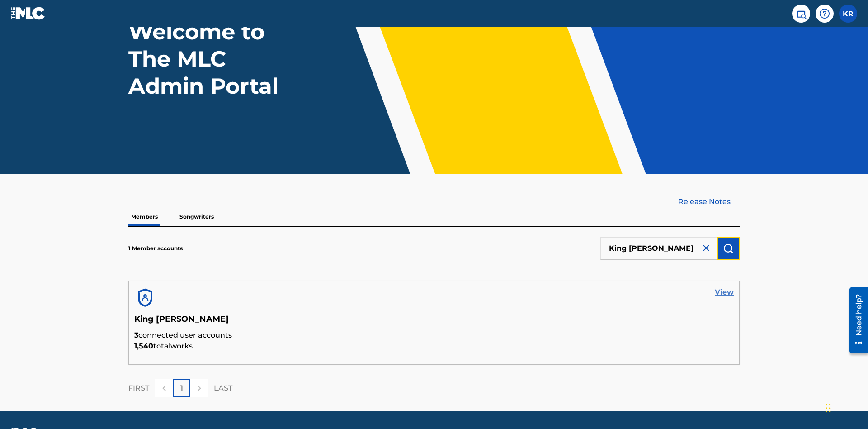 This screenshot has height=429, width=868. I want to click on p: 1 Member accounts, so click(156, 248).